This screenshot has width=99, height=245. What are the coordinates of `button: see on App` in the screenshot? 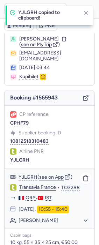 It's located at (51, 177).